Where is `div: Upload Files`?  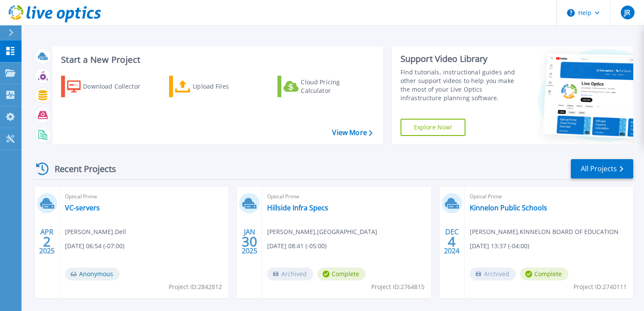
div: Upload Files is located at coordinates (227, 87).